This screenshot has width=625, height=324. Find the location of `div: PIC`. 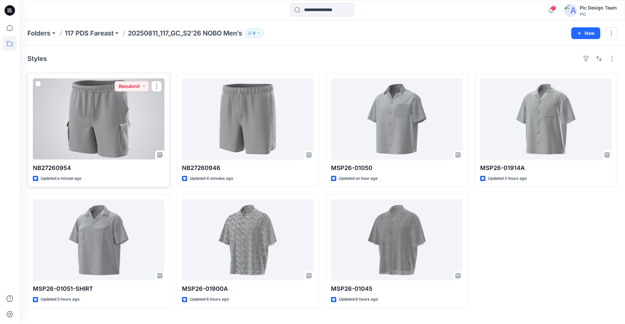

div: PIC is located at coordinates (598, 14).